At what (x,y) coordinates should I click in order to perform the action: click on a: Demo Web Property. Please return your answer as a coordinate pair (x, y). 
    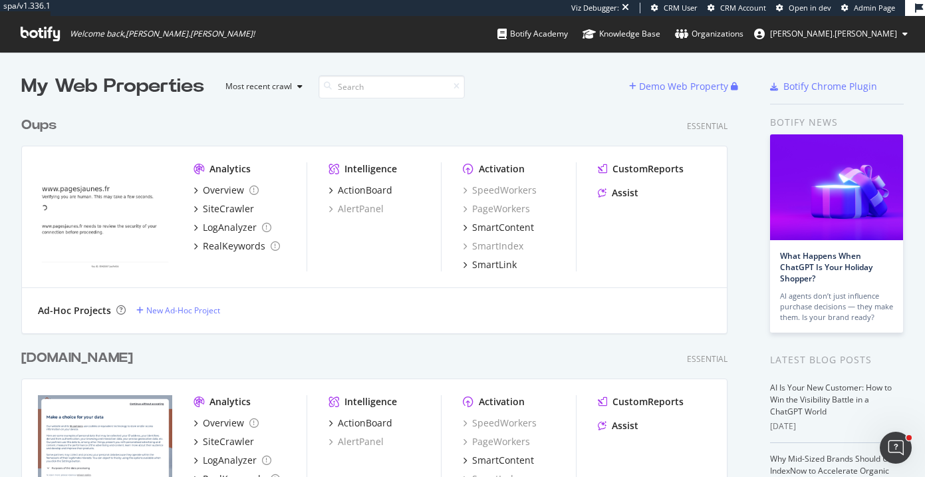
    Looking at the image, I should click on (680, 86).